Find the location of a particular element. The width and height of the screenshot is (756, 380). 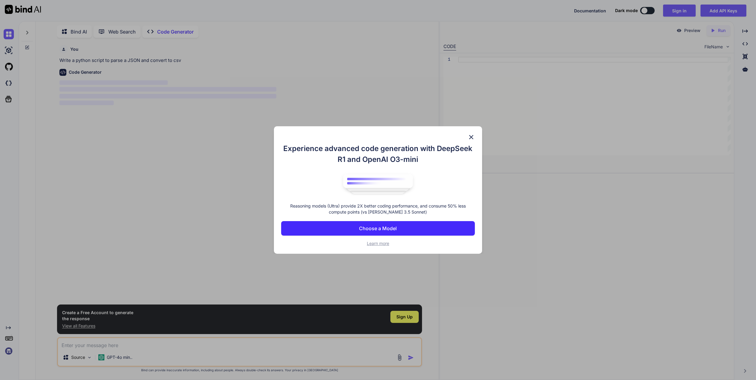

button: Choose a Model is located at coordinates (378, 228).